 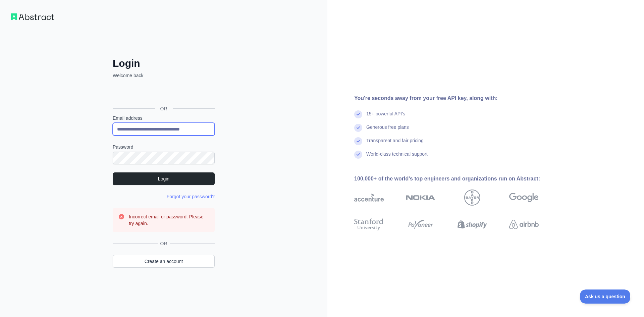 I want to click on img: bayer, so click(x=472, y=198).